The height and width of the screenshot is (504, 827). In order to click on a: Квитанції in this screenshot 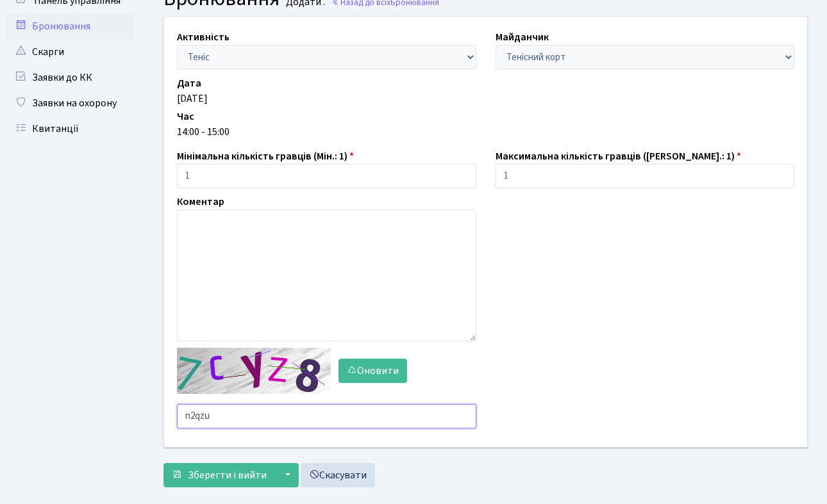, I will do `click(70, 129)`.